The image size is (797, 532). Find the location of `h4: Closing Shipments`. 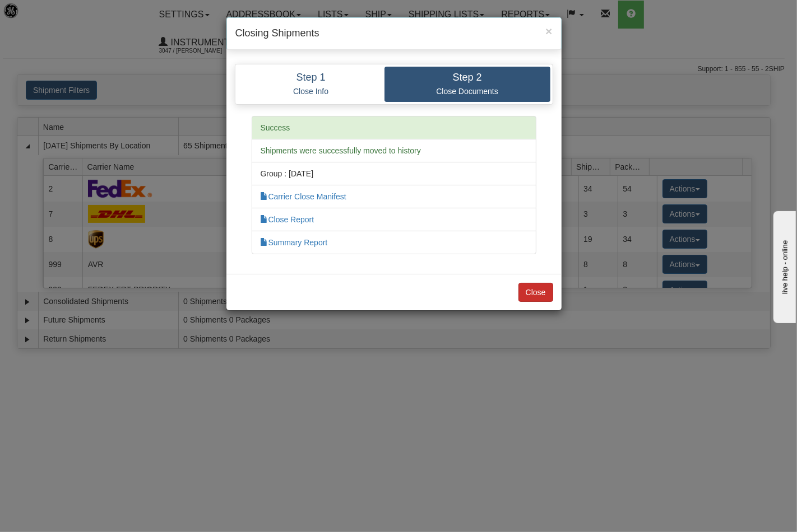

h4: Closing Shipments is located at coordinates (394, 34).